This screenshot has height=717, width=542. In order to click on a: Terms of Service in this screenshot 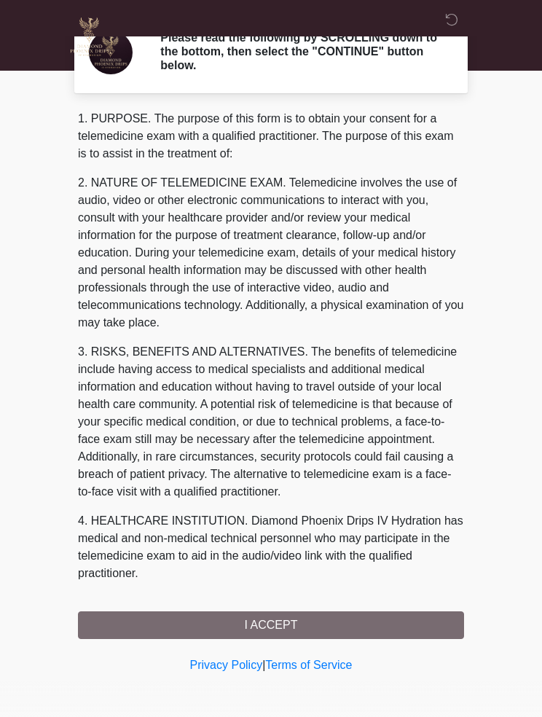, I will do `click(308, 665)`.